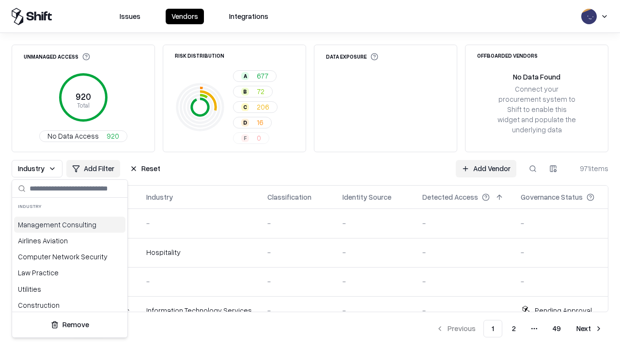 Image resolution: width=620 pixels, height=349 pixels. Describe the element at coordinates (70, 272) in the screenshot. I see `div: Law Practice` at that location.